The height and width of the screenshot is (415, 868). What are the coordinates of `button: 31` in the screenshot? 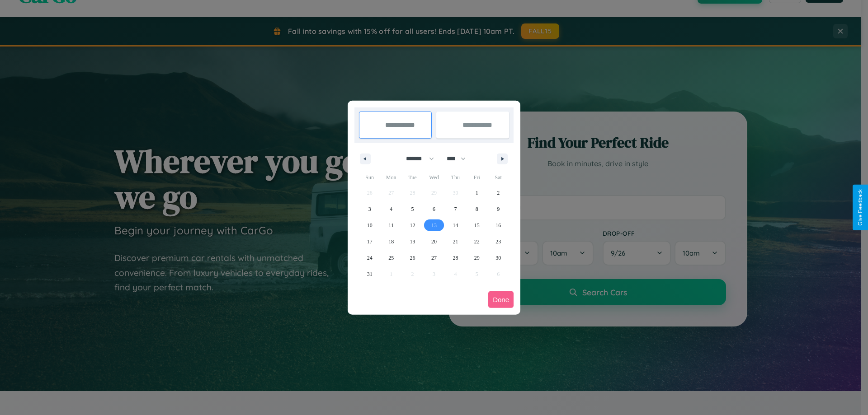 It's located at (370, 274).